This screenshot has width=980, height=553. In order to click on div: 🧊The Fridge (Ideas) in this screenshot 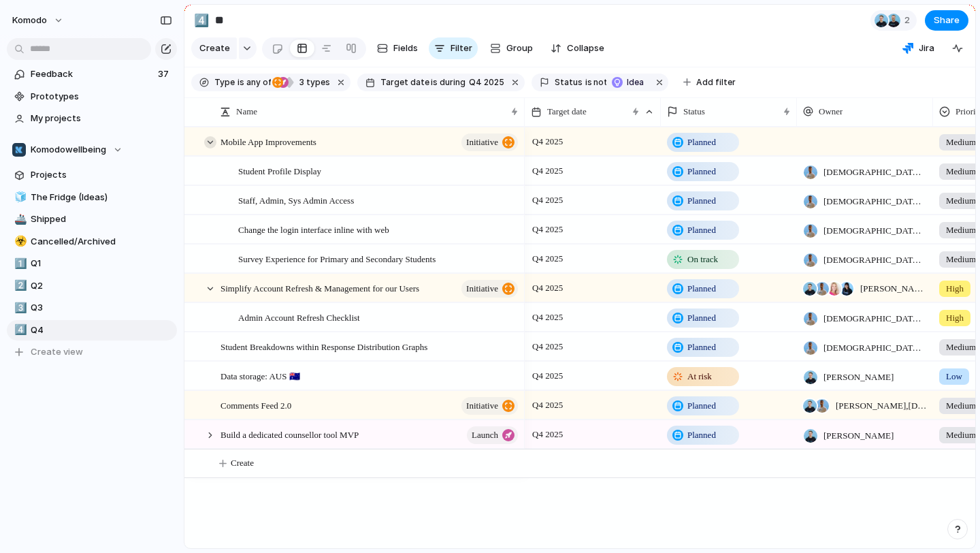, I will do `click(92, 197)`.